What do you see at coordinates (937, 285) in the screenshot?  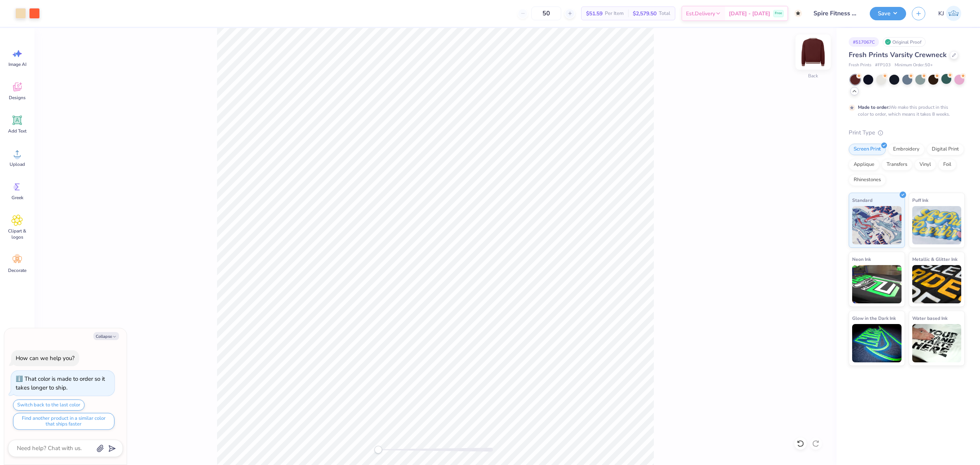 I see `img: Metallic & Glitter Ink` at bounding box center [937, 285].